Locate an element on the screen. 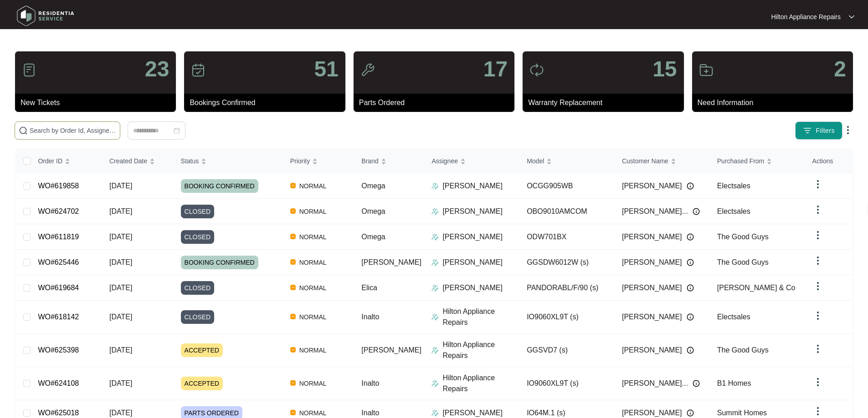  img: search-icon is located at coordinates (23, 130).